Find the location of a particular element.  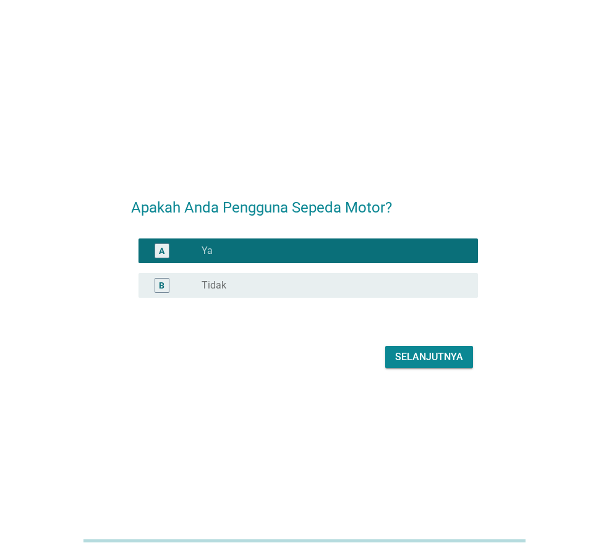

label: Tidak is located at coordinates (214, 286).